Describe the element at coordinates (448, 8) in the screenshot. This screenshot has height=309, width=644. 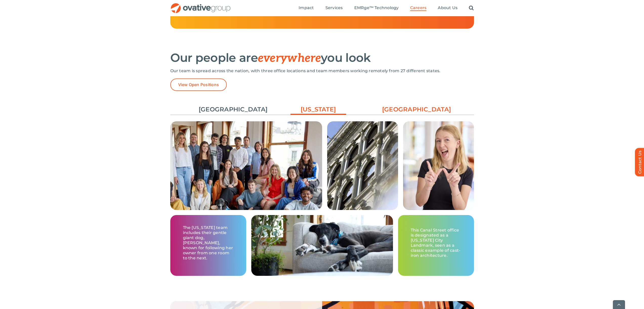
I see `a: About Us` at that location.